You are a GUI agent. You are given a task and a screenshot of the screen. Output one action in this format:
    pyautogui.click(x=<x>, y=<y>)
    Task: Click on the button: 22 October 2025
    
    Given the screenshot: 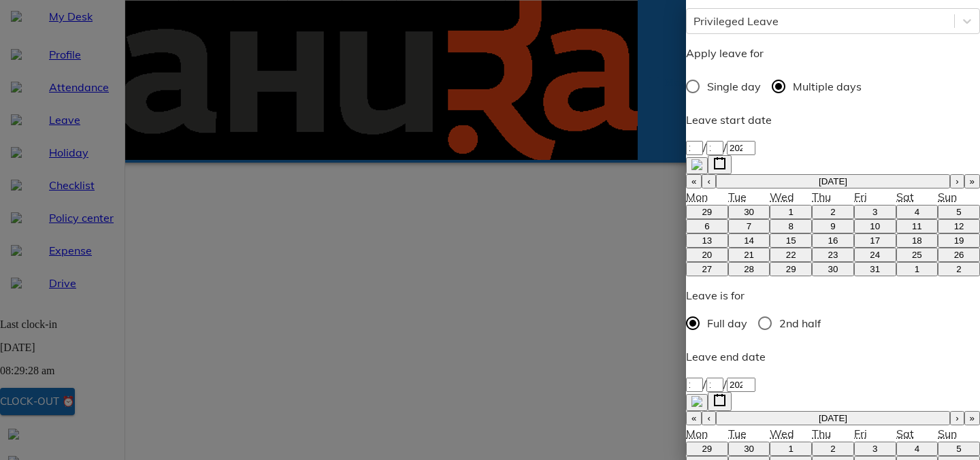 What is the action you would take?
    pyautogui.click(x=791, y=254)
    